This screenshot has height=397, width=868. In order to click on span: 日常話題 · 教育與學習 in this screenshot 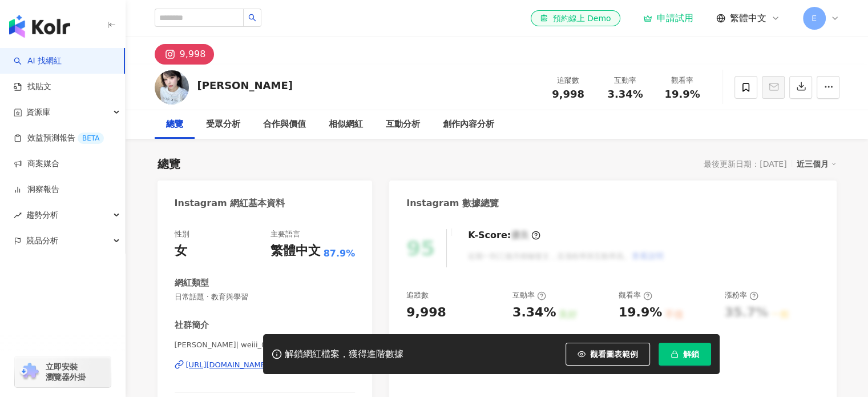, I will do `click(265, 297)`.